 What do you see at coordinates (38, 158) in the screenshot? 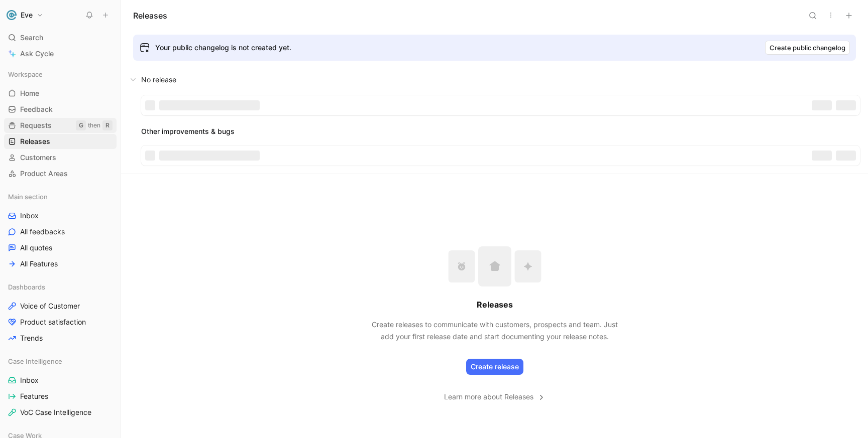
I see `span: Customers` at bounding box center [38, 158].